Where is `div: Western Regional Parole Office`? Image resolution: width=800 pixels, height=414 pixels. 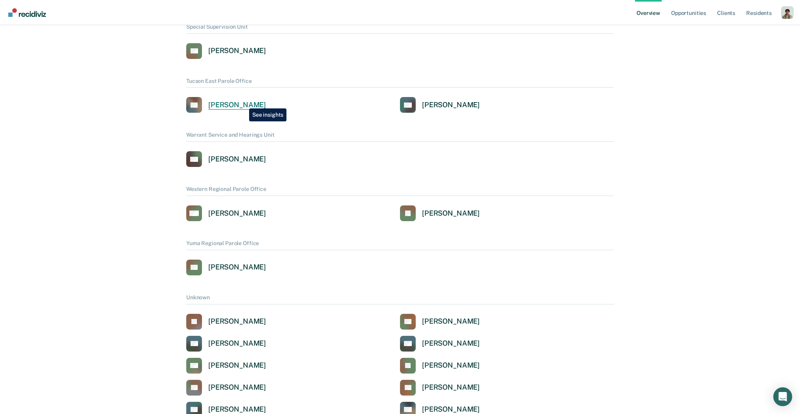
div: Western Regional Parole Office is located at coordinates (400, 191).